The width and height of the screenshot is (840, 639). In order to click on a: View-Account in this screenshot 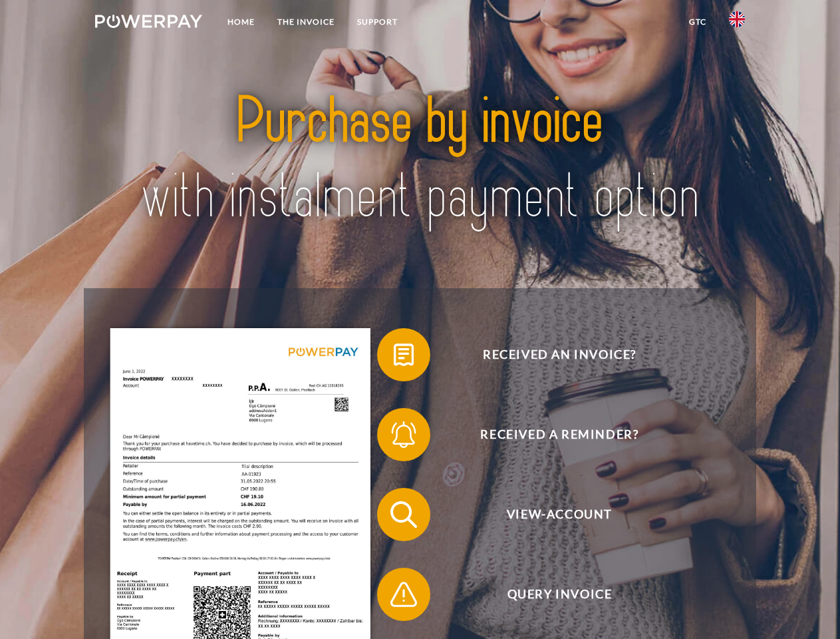, I will do `click(550, 514)`.